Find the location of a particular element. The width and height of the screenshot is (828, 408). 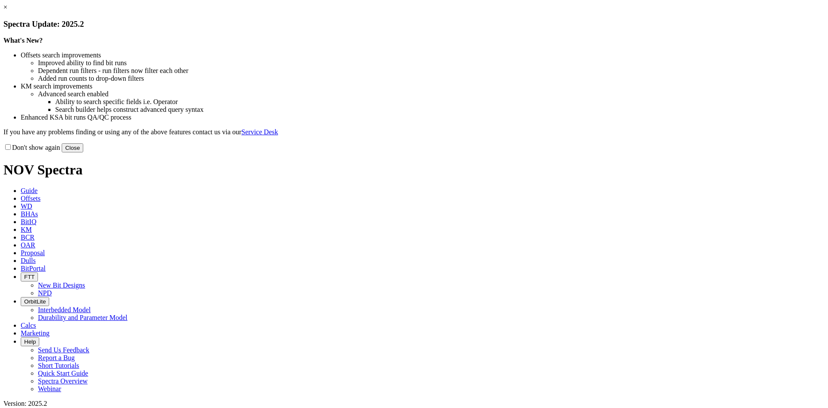

li: Improved ability to find bit runs is located at coordinates (431, 63).